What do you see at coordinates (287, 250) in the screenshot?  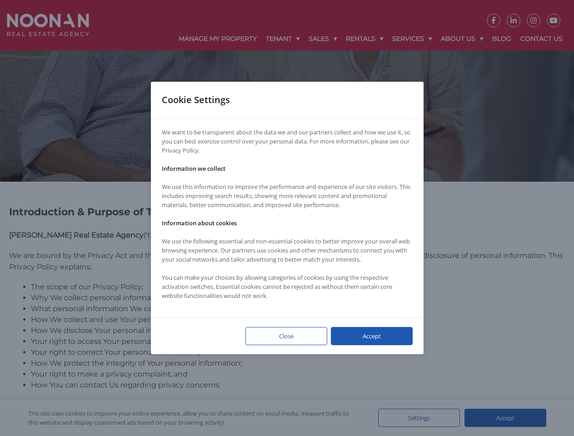 I see `p: We use the following essential and non-essential cookies to better improve your overall web brows...` at bounding box center [287, 250].